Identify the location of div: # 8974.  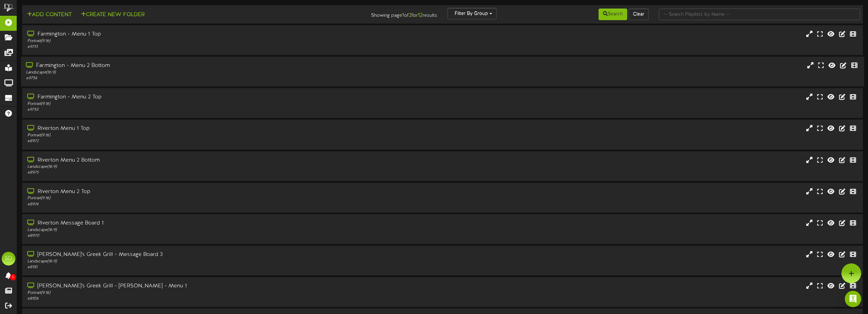
(197, 204).